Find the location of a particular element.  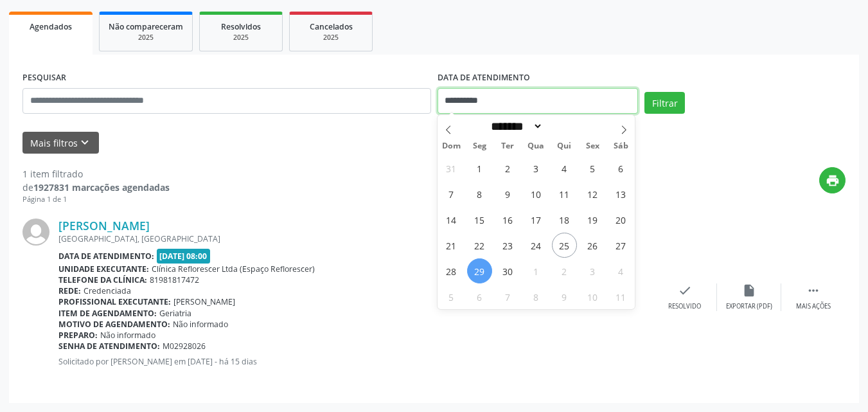

span: Agosto 31, 2025 is located at coordinates (451, 168).